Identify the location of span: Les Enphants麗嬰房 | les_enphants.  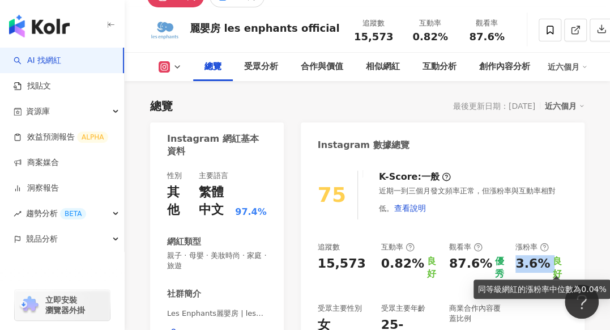
(217, 313).